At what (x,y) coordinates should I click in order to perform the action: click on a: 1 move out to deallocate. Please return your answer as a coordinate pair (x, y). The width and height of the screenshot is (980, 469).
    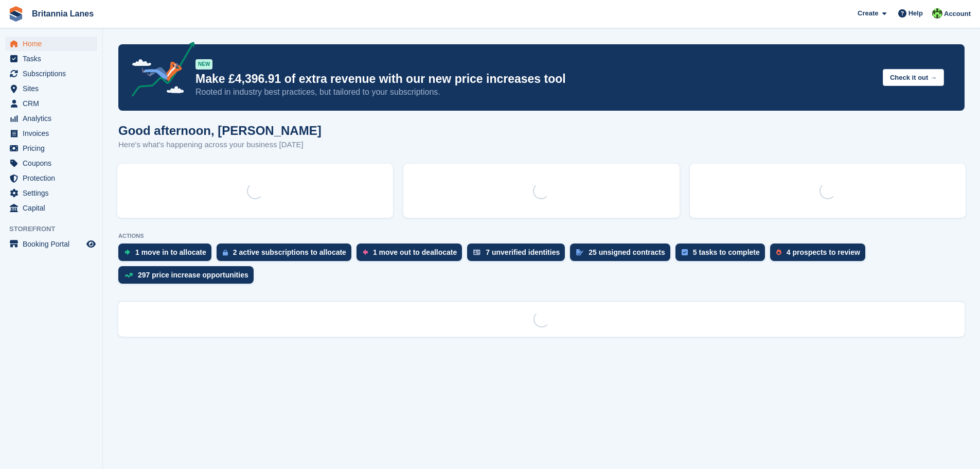
    Looking at the image, I should click on (411, 255).